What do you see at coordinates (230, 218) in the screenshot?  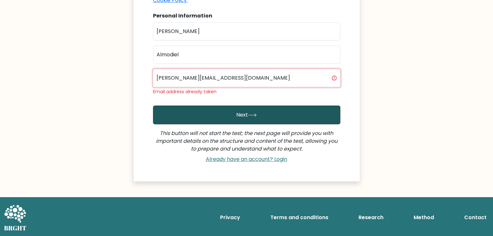 I see `a: Privacy` at bounding box center [230, 218].